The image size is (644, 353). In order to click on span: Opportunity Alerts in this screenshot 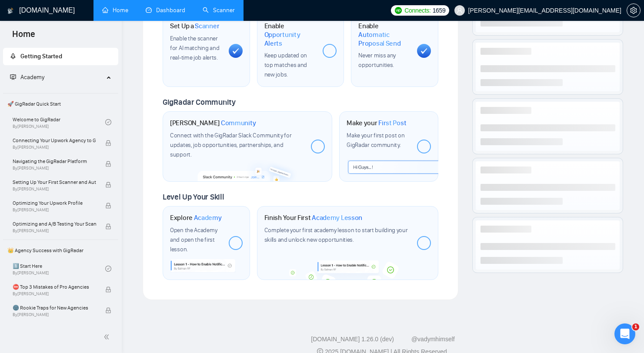, I will do `click(290, 39)`.